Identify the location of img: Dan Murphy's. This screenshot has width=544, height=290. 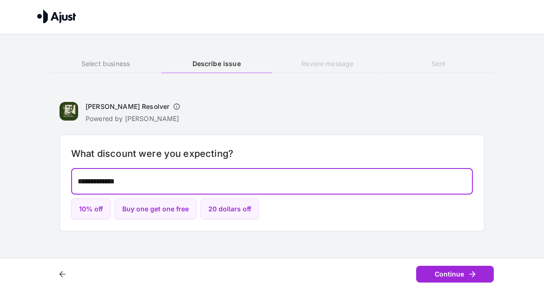
(69, 111).